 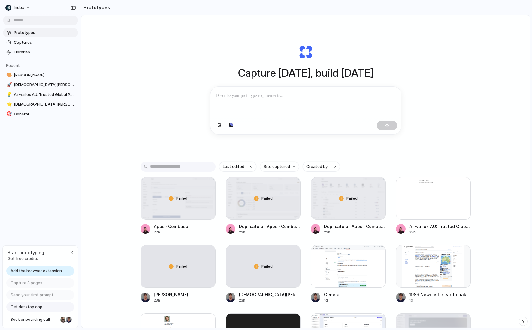 I want to click on h2: Prototypes, so click(x=95, y=8).